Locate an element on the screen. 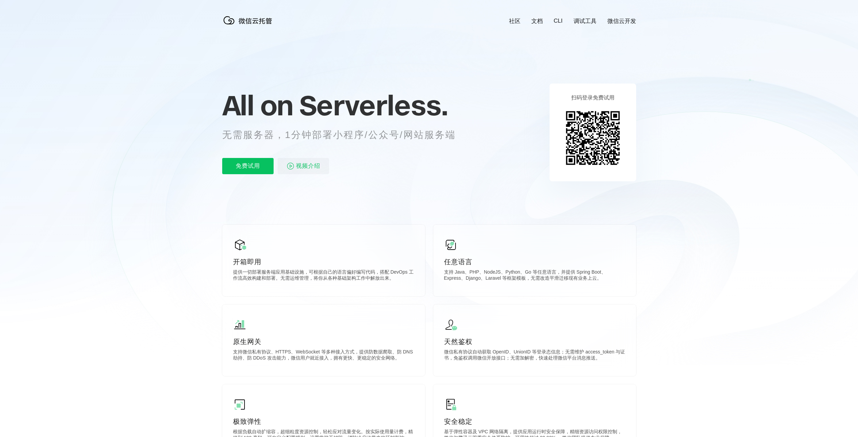 This screenshot has width=858, height=437. p: 开箱即用 is located at coordinates (324, 262).